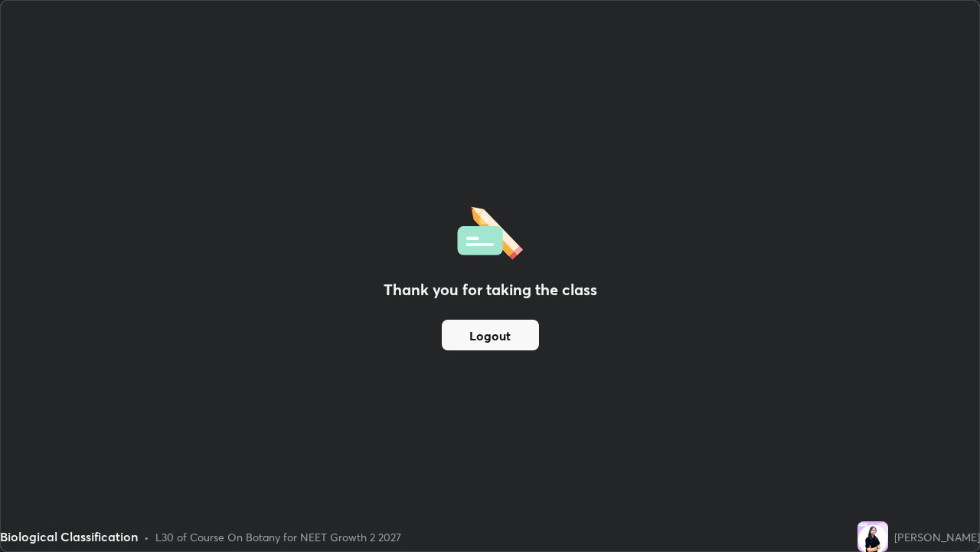 The width and height of the screenshot is (980, 552). I want to click on div: L30 of Course On Botany for NEET Growth 2 2027, so click(278, 537).